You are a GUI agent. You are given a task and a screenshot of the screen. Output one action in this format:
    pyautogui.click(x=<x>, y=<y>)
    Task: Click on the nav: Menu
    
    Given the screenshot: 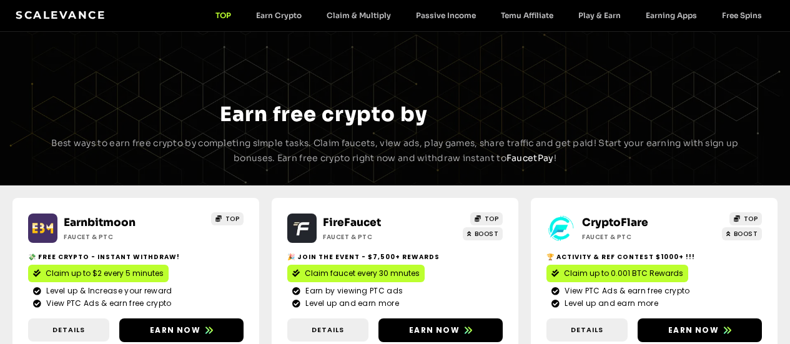 What is the action you would take?
    pyautogui.click(x=488, y=15)
    